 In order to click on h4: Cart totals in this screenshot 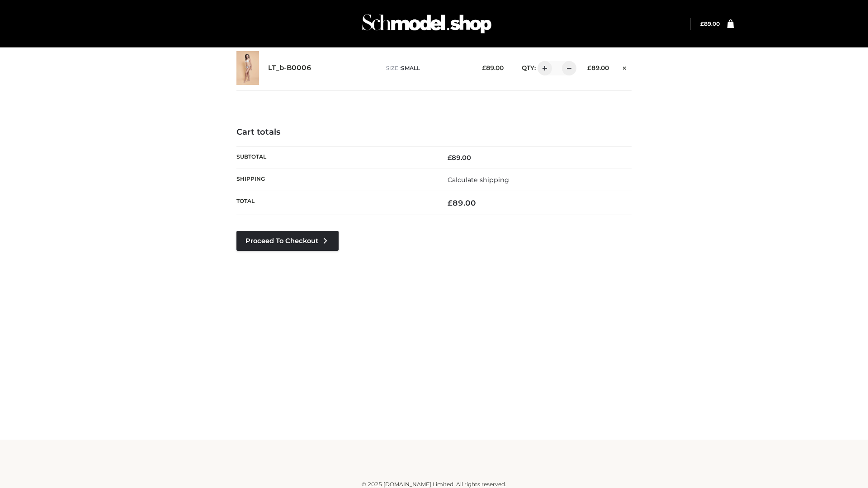, I will do `click(434, 132)`.